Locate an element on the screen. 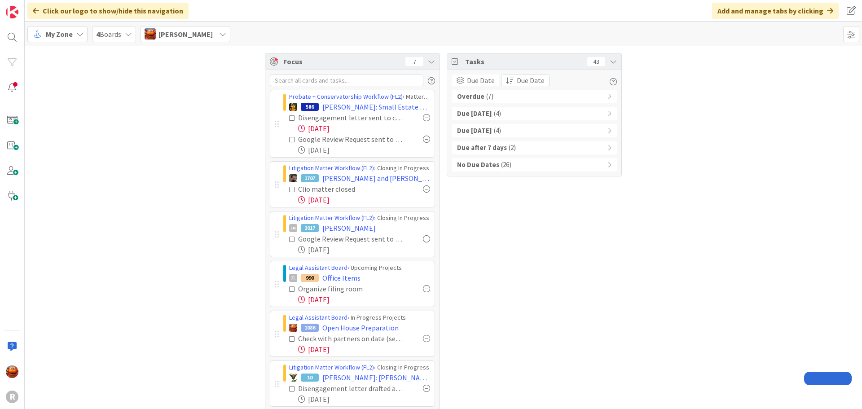 The height and width of the screenshot is (409, 862). div: Check with partners on date (send out email with date and add to calendar) is located at coordinates (351, 338).